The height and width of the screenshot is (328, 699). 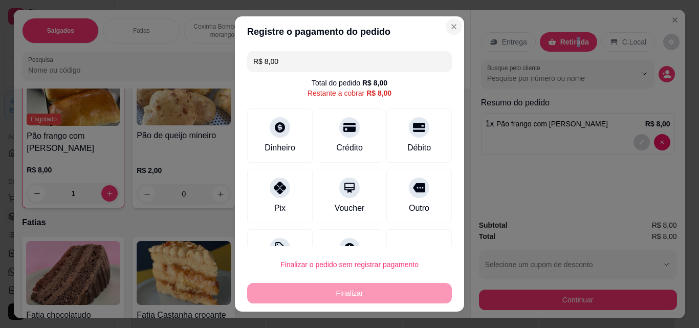 What do you see at coordinates (349, 83) in the screenshot?
I see `div: Total do pedido` at bounding box center [349, 83].